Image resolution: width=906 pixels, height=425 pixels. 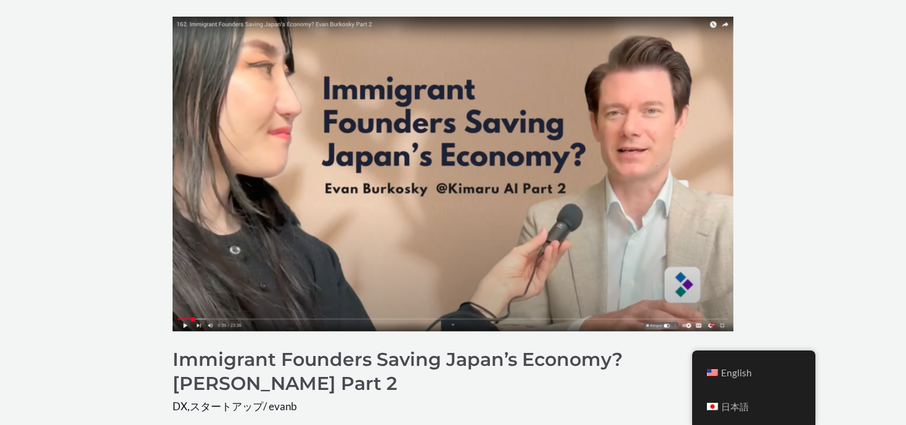 I want to click on a: DX, so click(x=180, y=406).